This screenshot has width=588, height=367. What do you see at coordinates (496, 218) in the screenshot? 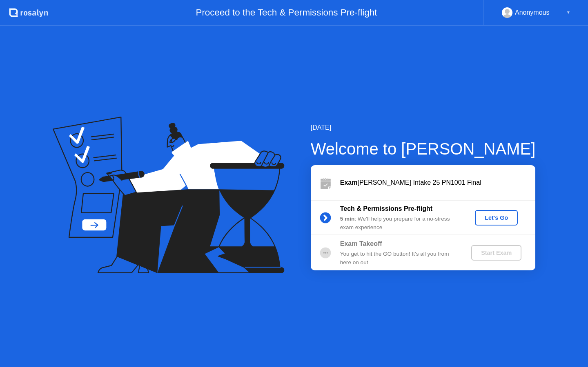
I see `div: Let's Go` at bounding box center [496, 218].